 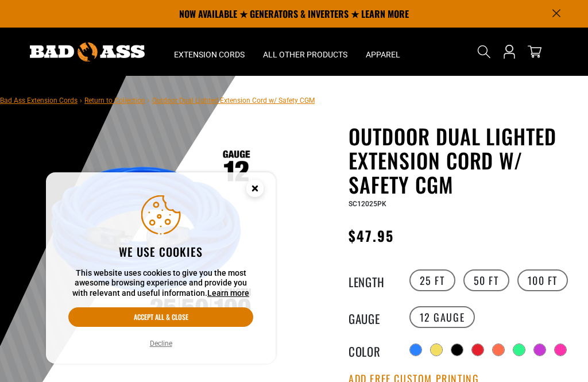 What do you see at coordinates (377, 317) in the screenshot?
I see `legend: Gauge` at bounding box center [377, 317].